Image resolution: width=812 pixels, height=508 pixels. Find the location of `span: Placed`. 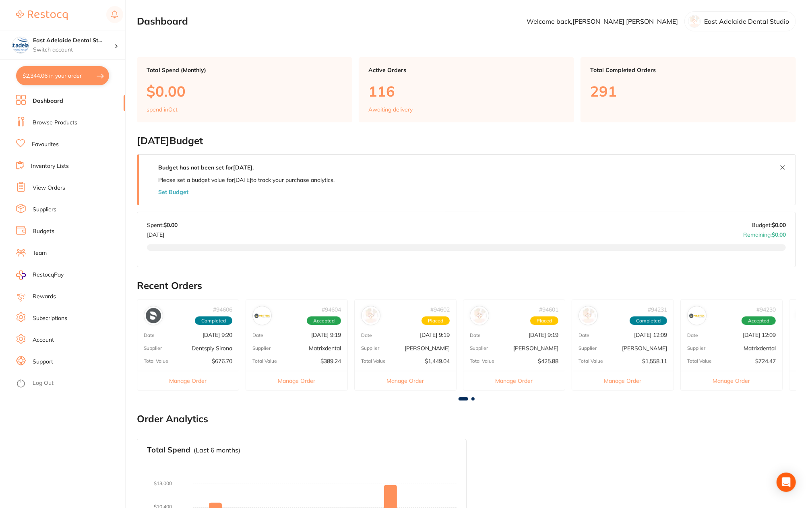

span: Placed is located at coordinates (545, 321).